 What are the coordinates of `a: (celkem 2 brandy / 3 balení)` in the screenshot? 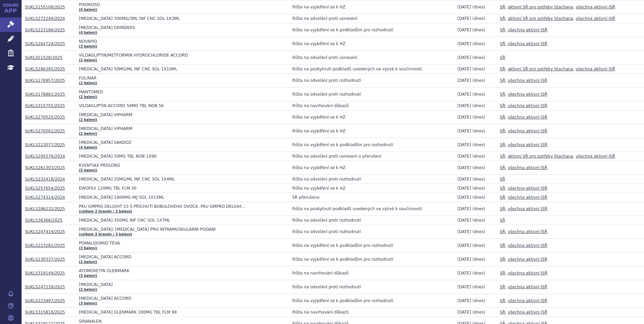 It's located at (105, 234).